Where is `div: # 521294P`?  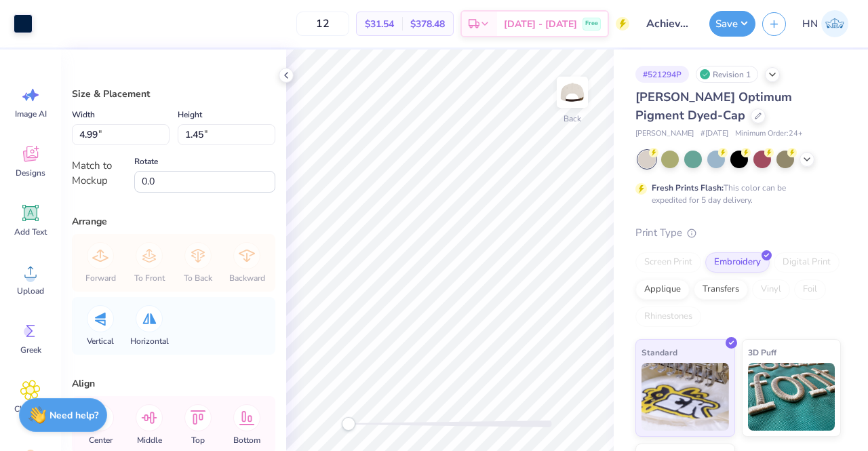 div: # 521294P is located at coordinates (662, 74).